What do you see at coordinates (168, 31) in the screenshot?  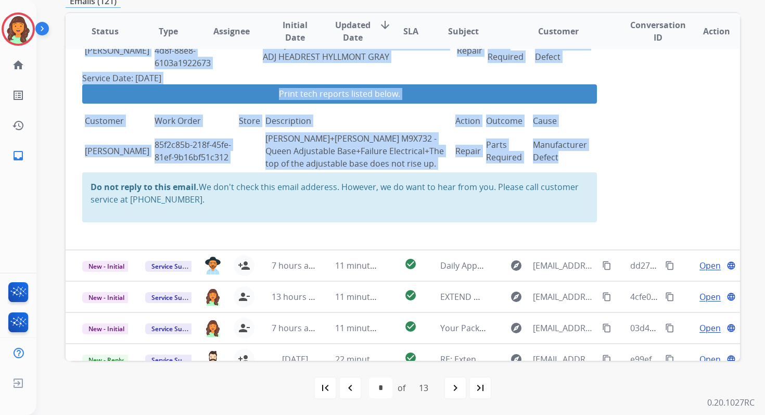 I see `span: Type` at bounding box center [168, 31].